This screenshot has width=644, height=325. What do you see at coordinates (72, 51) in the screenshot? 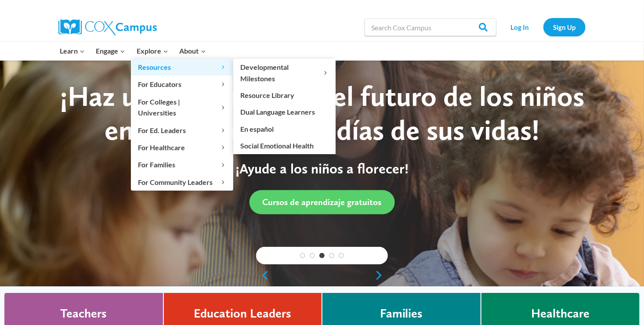
I see `button: Child menu of Learn` at bounding box center [72, 51].